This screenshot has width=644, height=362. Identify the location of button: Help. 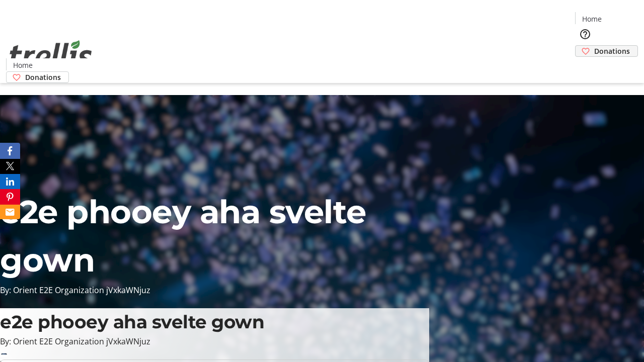
(585, 34).